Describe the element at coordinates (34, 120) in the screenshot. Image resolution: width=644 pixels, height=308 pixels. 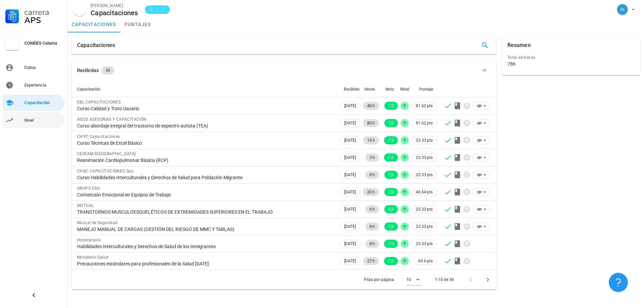
I see `a: Nivel` at that location.